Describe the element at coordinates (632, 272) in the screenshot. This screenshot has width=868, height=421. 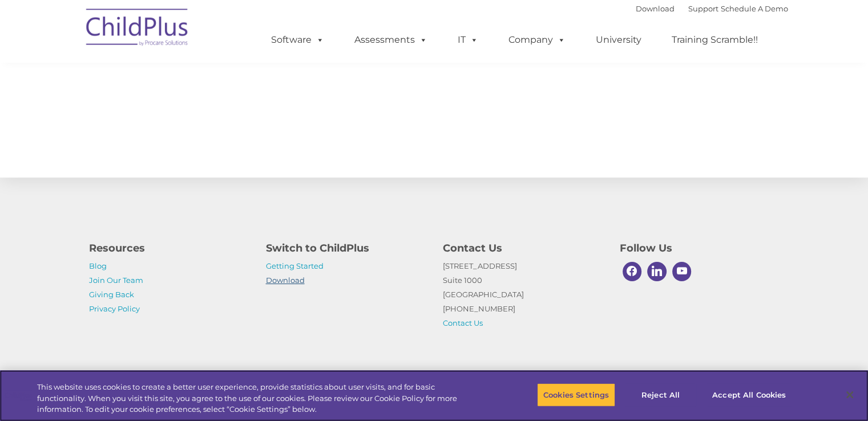
I see `a: Facebook` at that location.